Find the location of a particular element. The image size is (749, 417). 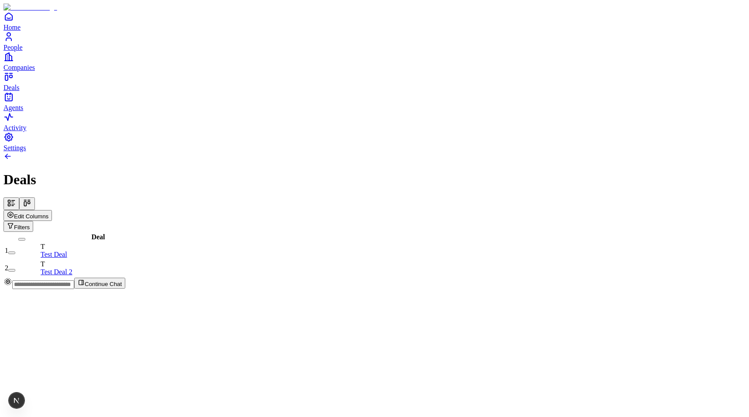

h1: Deals is located at coordinates (374, 179).